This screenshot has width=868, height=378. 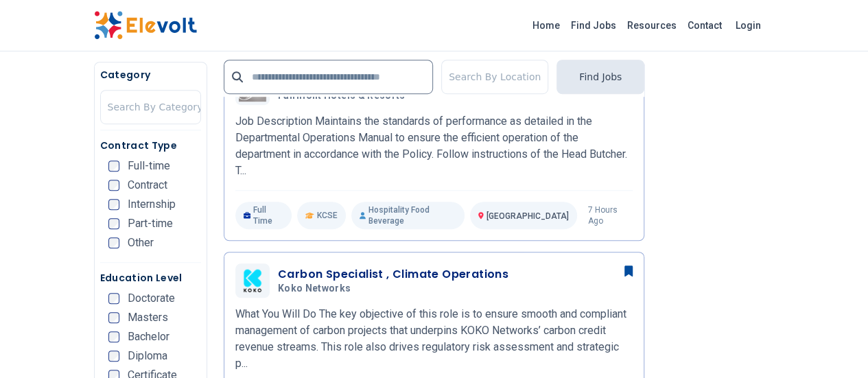 I want to click on span: Masters, so click(x=148, y=318).